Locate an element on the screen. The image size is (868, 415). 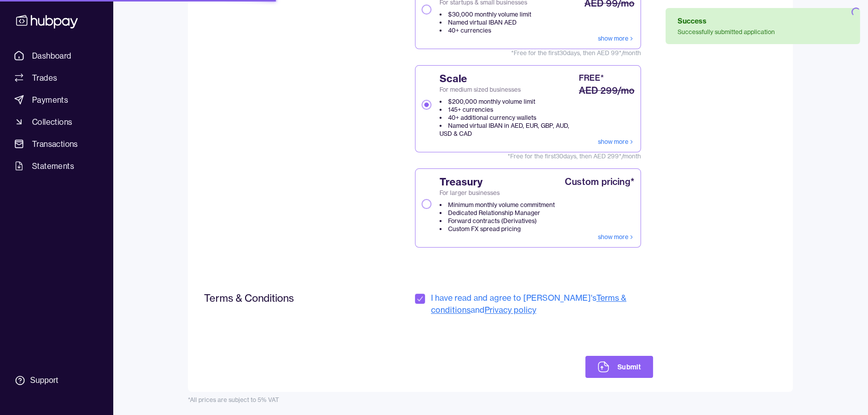
button: ScaleFor medium sized businesses$200,000 monthly volume limit145+ currencies40+ additional curren... is located at coordinates (426, 105).